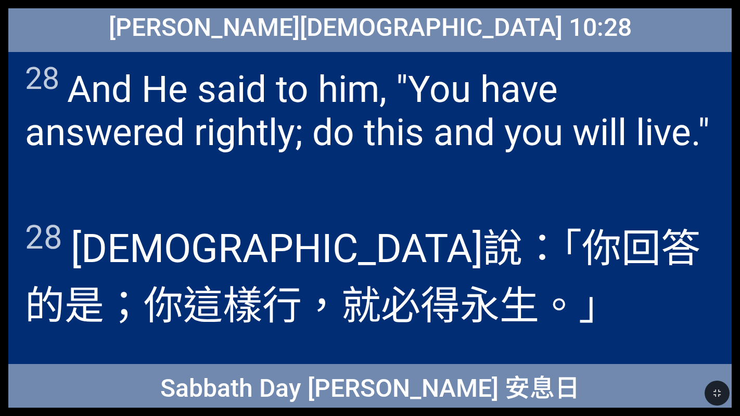  What do you see at coordinates (460, 306) in the screenshot?
I see `wg4160: ，就` at bounding box center [460, 306].